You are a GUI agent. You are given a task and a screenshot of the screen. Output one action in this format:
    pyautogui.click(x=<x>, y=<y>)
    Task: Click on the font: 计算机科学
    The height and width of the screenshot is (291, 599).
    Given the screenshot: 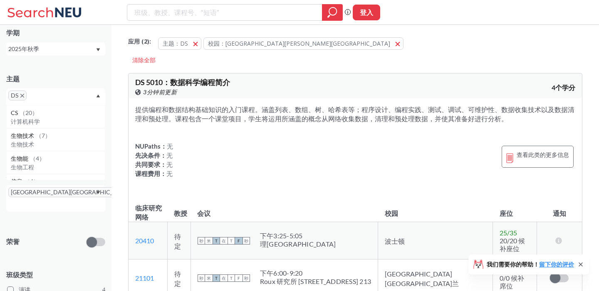 What is the action you would take?
    pyautogui.click(x=25, y=121)
    